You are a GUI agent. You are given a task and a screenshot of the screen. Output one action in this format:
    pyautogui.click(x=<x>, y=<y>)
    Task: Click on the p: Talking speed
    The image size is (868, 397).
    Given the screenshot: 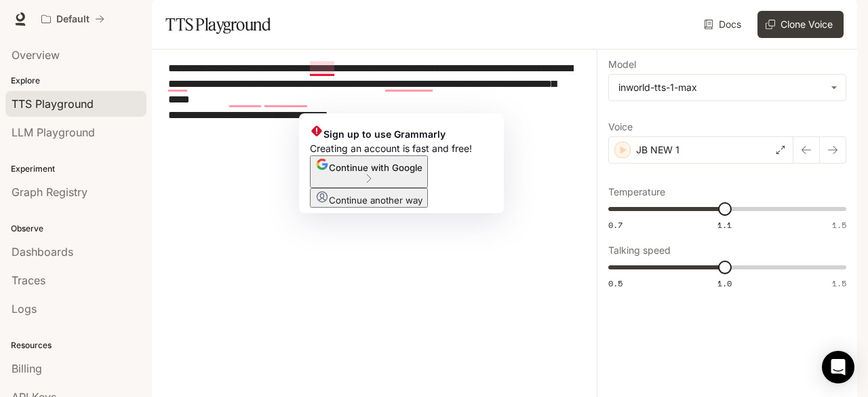 What is the action you would take?
    pyautogui.click(x=639, y=250)
    